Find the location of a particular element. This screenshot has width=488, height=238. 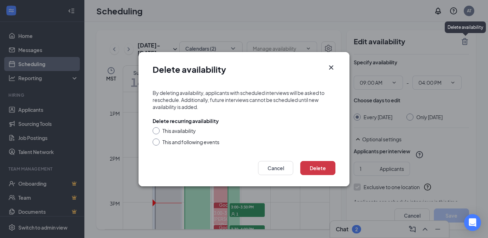

svg: Cross is located at coordinates (331, 67).